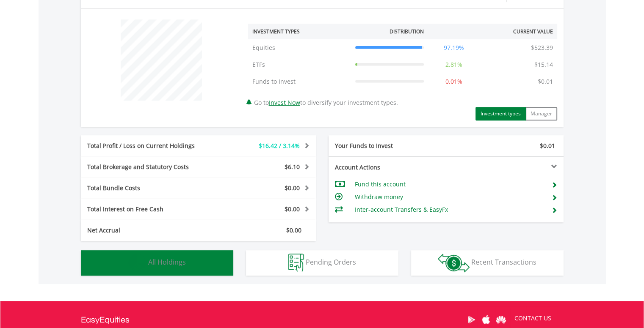 The height and width of the screenshot is (328, 644). Describe the element at coordinates (296, 263) in the screenshot. I see `img: pending_instructions-wht.png` at that location.